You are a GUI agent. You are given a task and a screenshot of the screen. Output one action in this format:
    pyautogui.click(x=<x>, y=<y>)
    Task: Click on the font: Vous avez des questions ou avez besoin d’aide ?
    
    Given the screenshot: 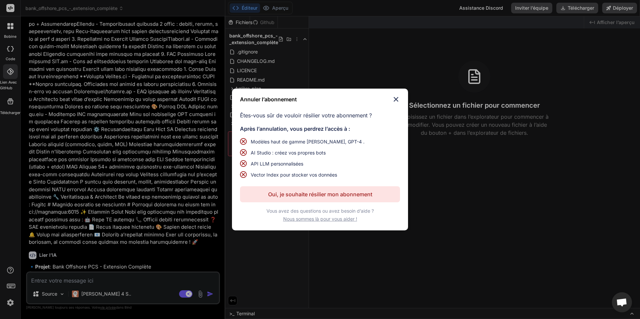 What is the action you would take?
    pyautogui.click(x=320, y=211)
    